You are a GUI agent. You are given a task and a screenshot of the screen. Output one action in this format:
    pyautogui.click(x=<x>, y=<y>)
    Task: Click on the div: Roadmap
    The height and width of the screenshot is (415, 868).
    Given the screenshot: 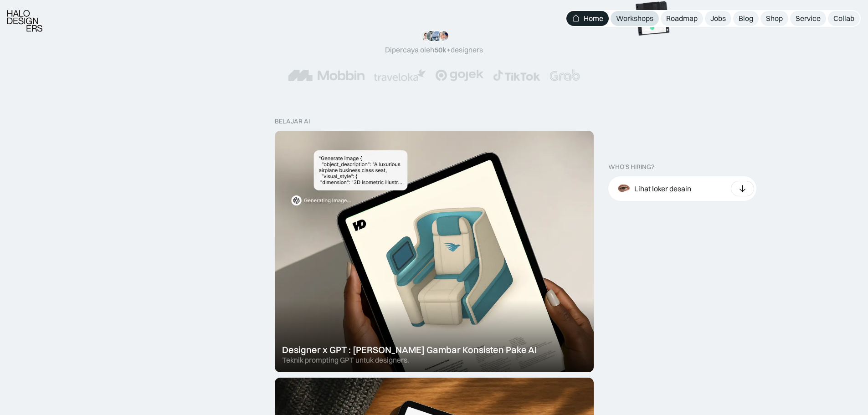 What is the action you would take?
    pyautogui.click(x=682, y=18)
    